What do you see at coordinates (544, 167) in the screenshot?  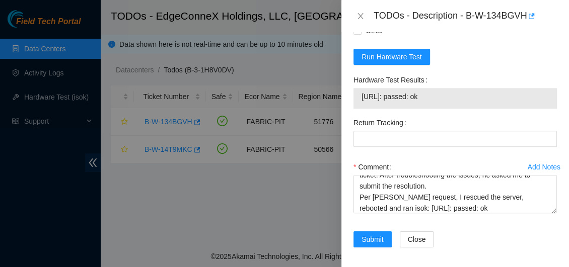 I see `button: Add Notes` at bounding box center [544, 167].